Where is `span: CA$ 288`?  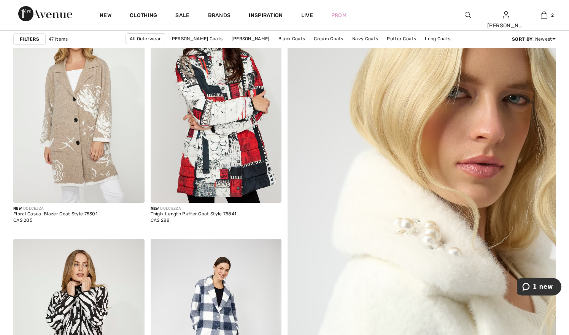
span: CA$ 288 is located at coordinates (160, 221).